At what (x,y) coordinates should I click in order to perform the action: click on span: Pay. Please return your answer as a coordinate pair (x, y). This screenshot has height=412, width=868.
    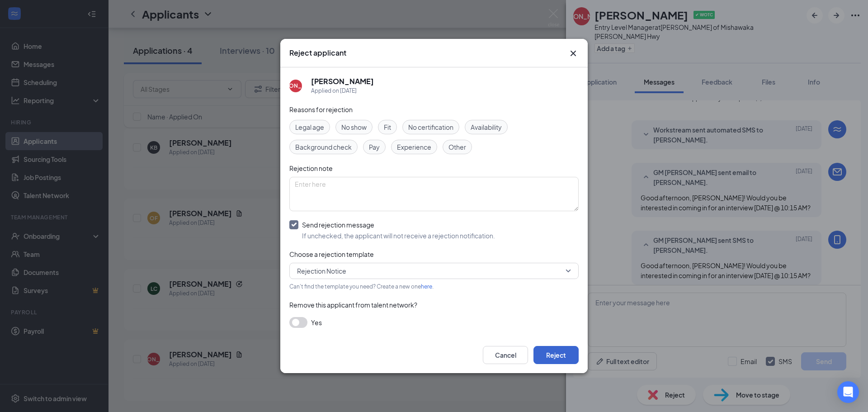
    Looking at the image, I should click on (375, 147).